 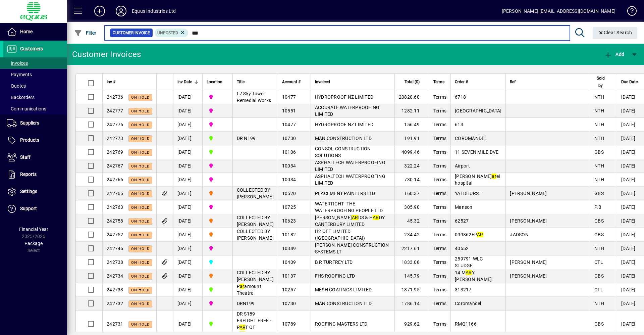 What do you see at coordinates (246, 303) in the screenshot?
I see `span: DRN199` at bounding box center [246, 303].